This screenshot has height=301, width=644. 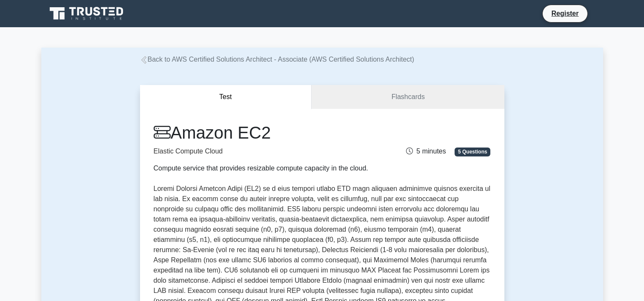 I want to click on span: 5 minutes, so click(x=426, y=151).